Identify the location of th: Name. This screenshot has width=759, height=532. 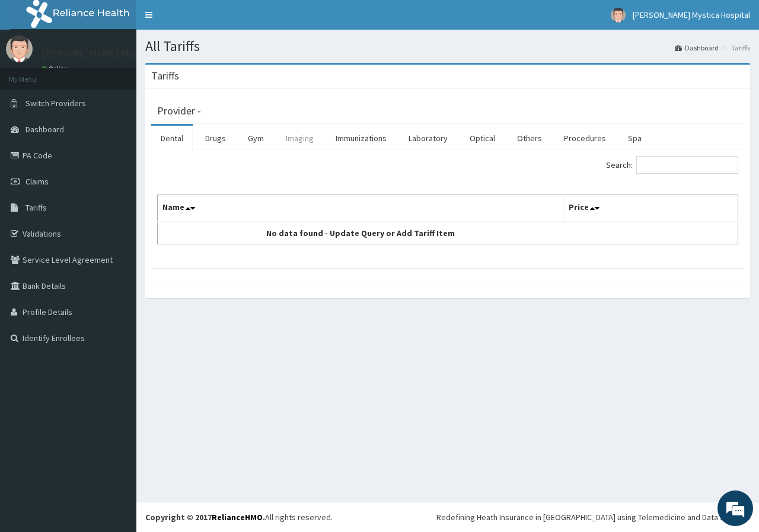
(361, 209).